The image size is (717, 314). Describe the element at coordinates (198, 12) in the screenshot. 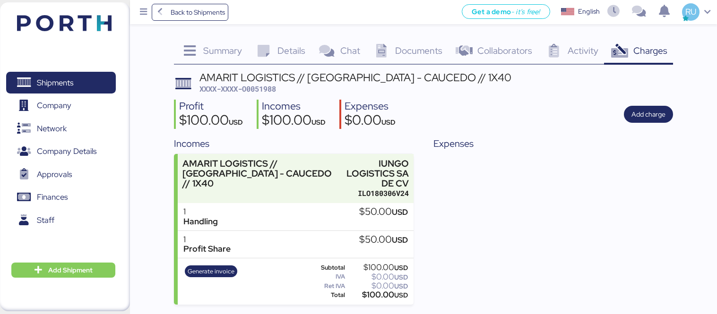

I see `span: Back to Shipments` at that location.